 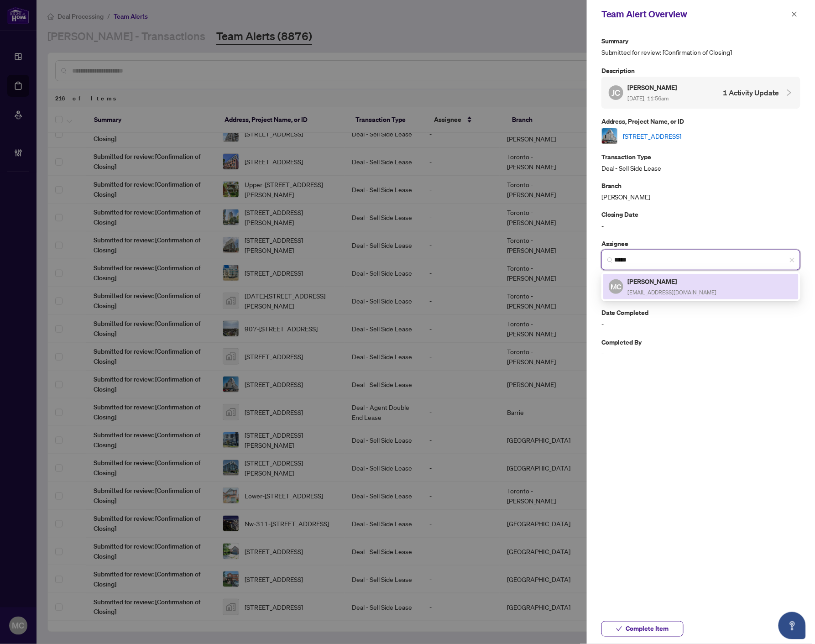 I want to click on span: MC, so click(x=616, y=286).